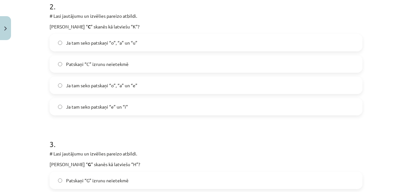 Image resolution: width=412 pixels, height=192 pixels. What do you see at coordinates (97, 181) in the screenshot?
I see `span: Patskaņi “G” izrunu neietekmē` at bounding box center [97, 181].